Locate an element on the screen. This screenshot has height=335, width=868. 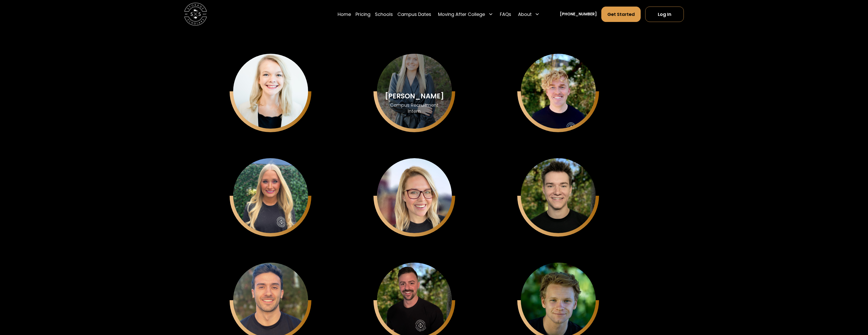
a: Log In is located at coordinates (664, 14).